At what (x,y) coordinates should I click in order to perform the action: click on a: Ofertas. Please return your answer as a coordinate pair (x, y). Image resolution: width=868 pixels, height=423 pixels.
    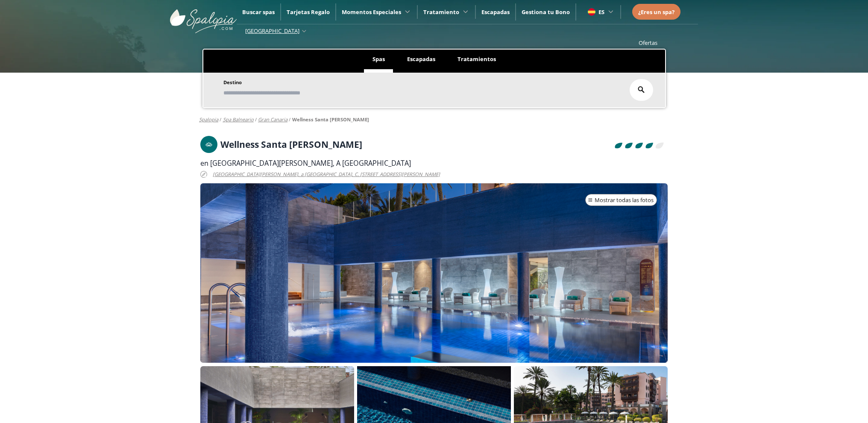
    Looking at the image, I should click on (648, 43).